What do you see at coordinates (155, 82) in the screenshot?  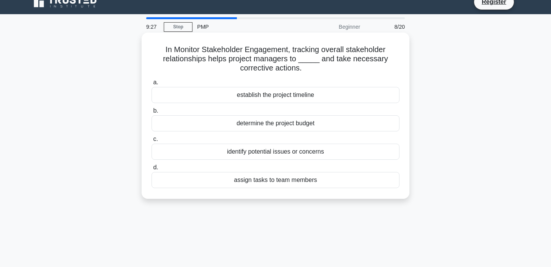 I see `span: a.` at bounding box center [155, 82].